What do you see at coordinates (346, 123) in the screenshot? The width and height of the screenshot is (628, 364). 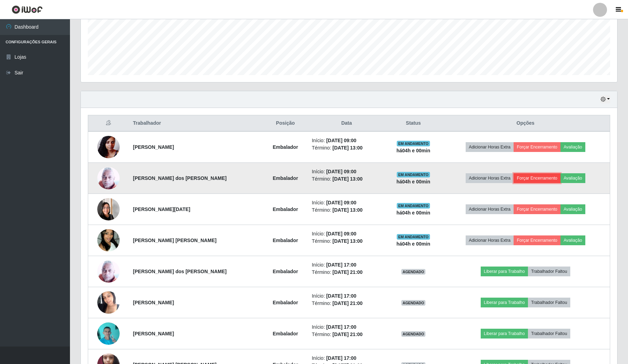 I see `th: Data` at bounding box center [346, 123].